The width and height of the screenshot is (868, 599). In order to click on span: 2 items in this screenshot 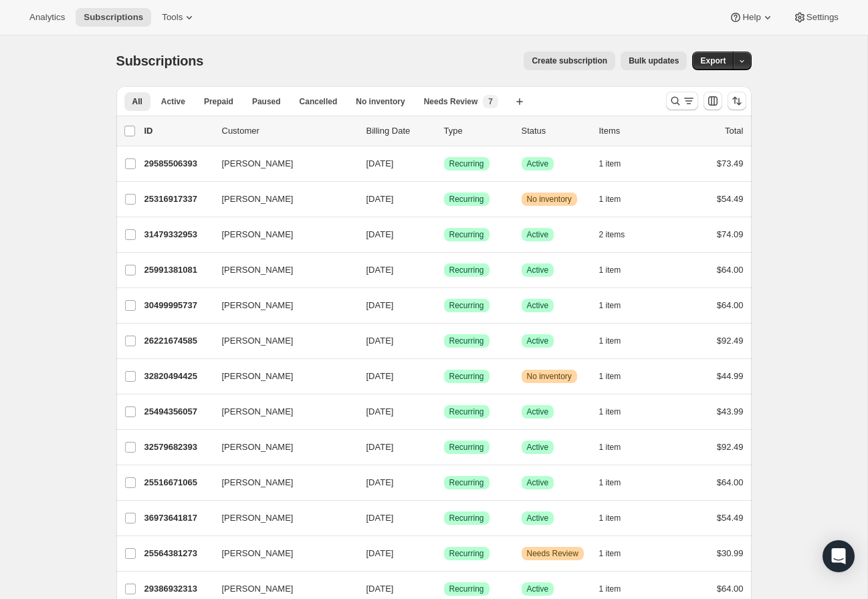, I will do `click(612, 235)`.